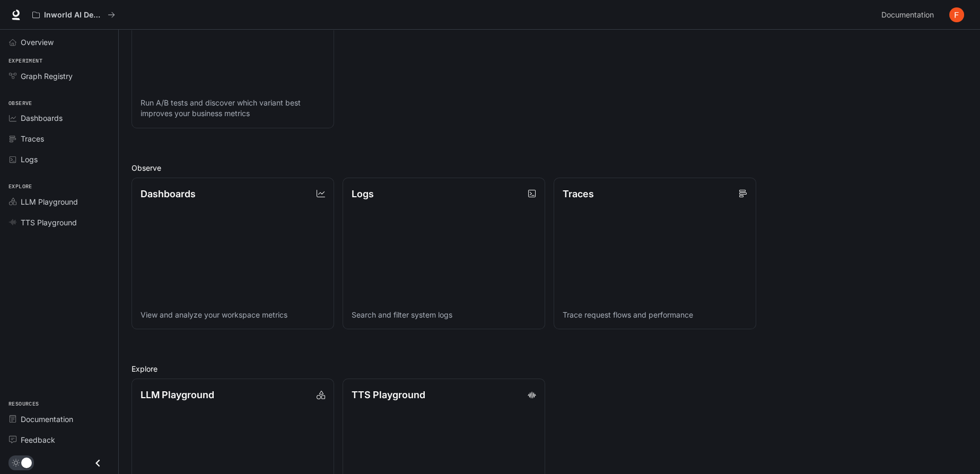  What do you see at coordinates (59, 42) in the screenshot?
I see `a: Overview` at bounding box center [59, 42].